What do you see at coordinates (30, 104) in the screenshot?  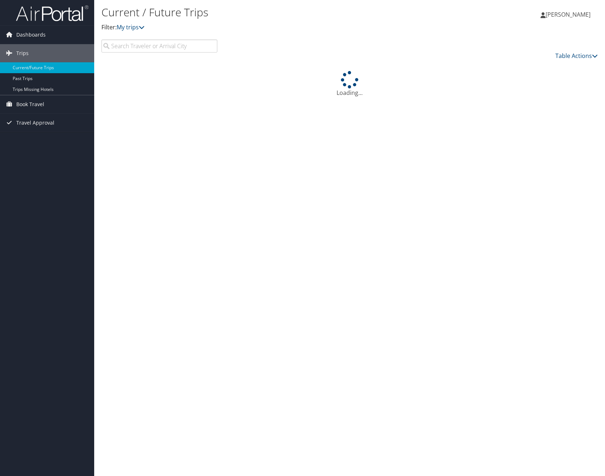 I see `span: Book Travel` at bounding box center [30, 104].